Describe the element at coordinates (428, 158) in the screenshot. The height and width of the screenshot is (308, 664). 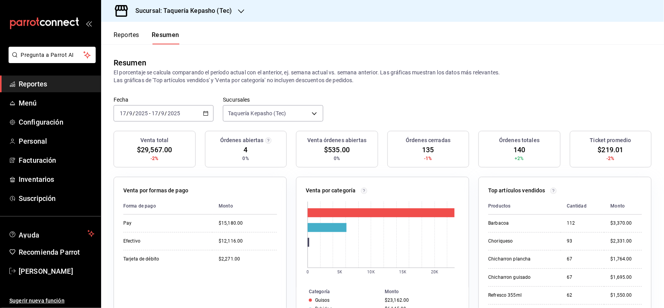
I see `span: -1%` at that location.